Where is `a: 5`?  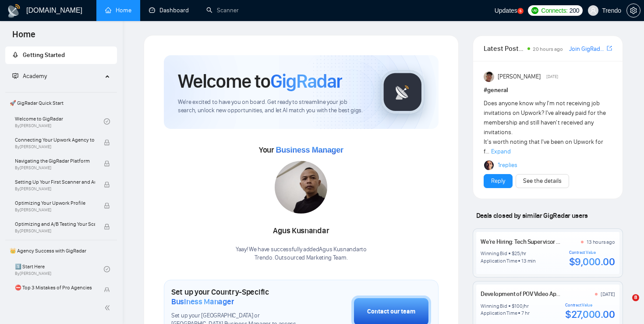
a: 5 is located at coordinates (521, 11).